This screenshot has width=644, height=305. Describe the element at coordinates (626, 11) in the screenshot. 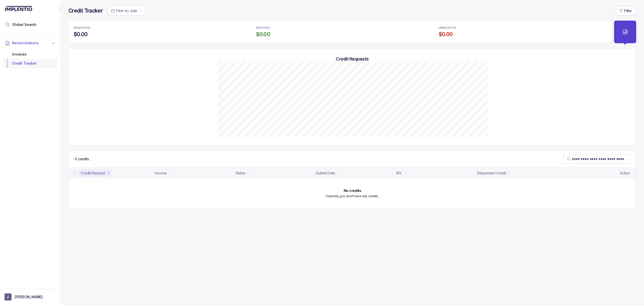

I see `button: Filter` at that location.